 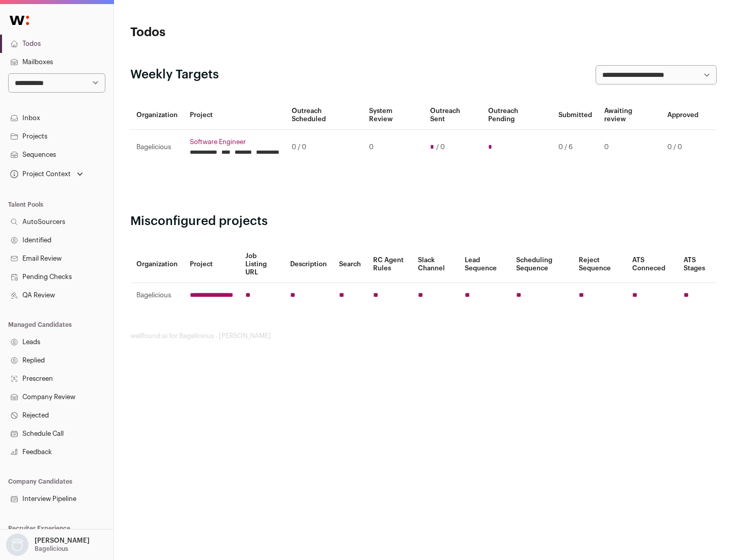 I want to click on th: Scheduling Sequence, so click(x=541, y=264).